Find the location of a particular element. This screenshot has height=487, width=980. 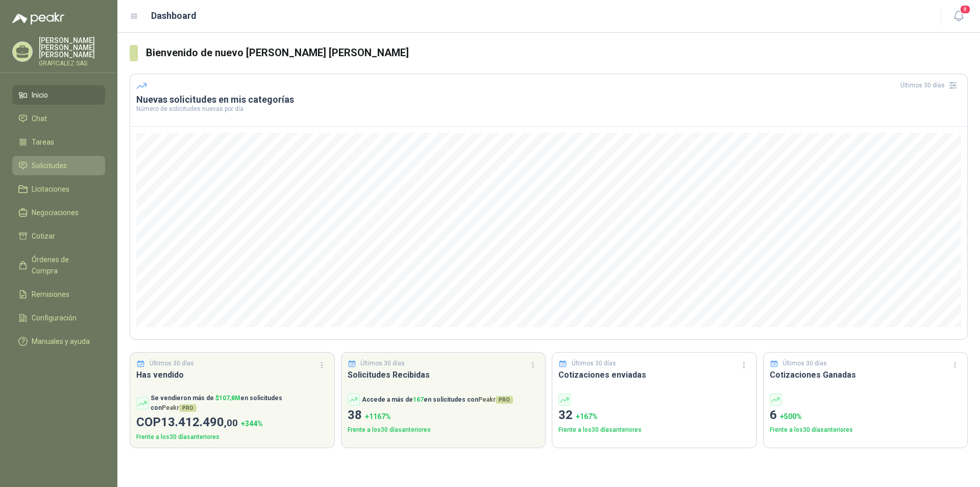

span: + 167 % is located at coordinates (587, 416).